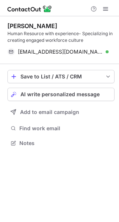  What do you see at coordinates (61, 94) in the screenshot?
I see `button: AI write personalized message` at bounding box center [61, 94].